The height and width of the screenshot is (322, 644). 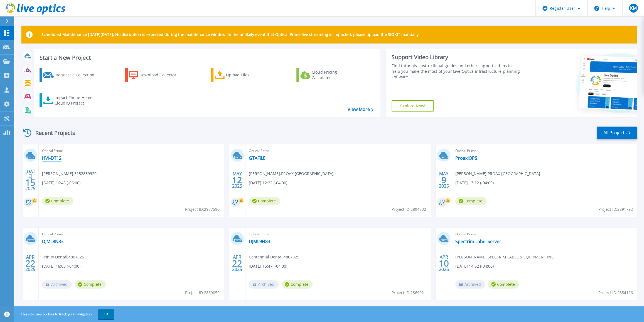 I want to click on span: 15, so click(x=31, y=182).